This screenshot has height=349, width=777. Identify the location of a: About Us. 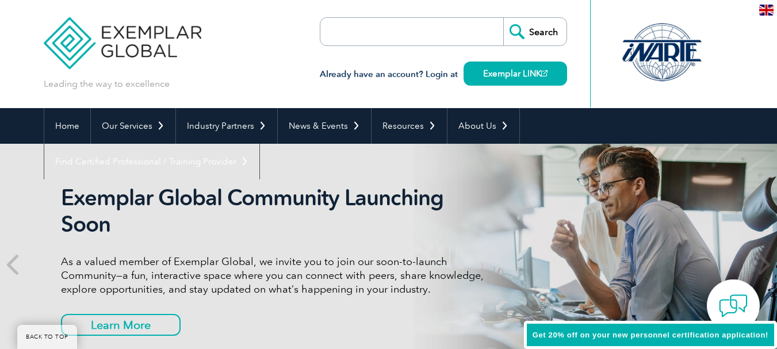
(483, 126).